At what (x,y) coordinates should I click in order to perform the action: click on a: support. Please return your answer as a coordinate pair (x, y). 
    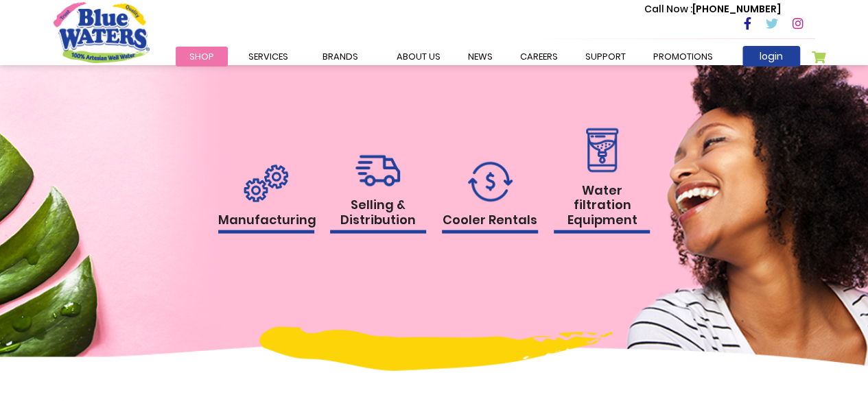
    Looking at the image, I should click on (605, 56).